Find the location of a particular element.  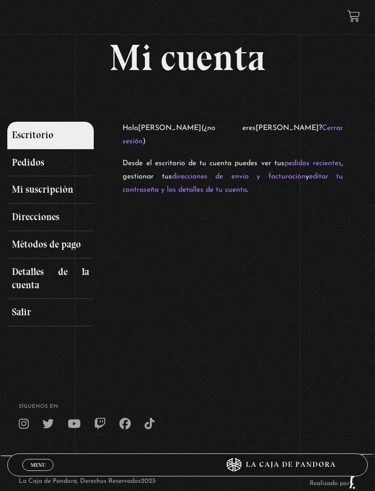

span: Cerrar is located at coordinates (38, 473).